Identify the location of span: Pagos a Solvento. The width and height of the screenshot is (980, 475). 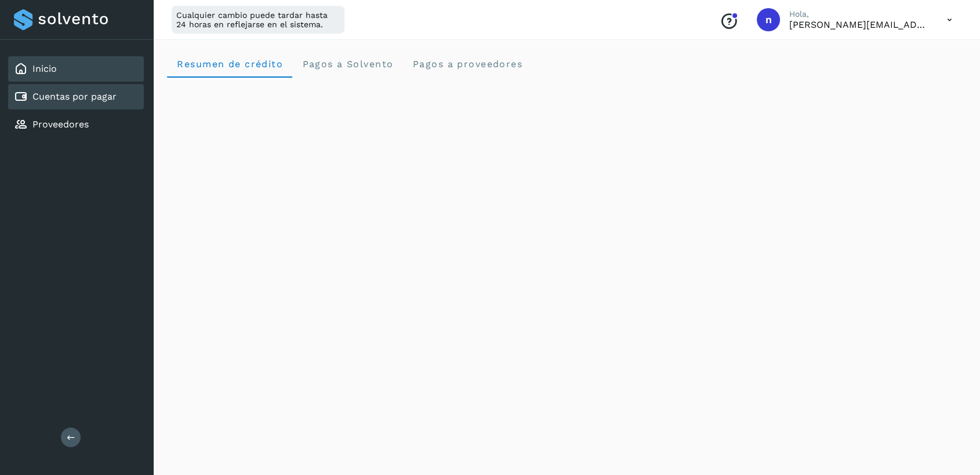
(347, 64).